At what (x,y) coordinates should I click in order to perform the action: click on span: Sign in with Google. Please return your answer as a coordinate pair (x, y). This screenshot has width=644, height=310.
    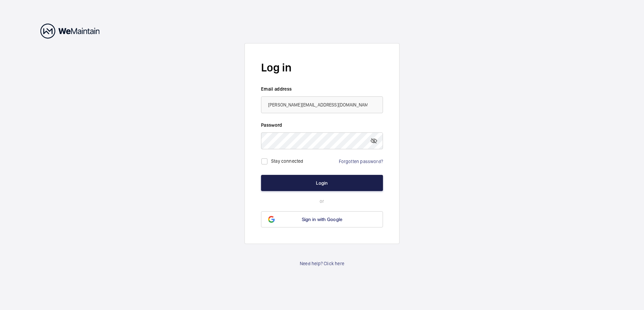
    Looking at the image, I should click on (322, 219).